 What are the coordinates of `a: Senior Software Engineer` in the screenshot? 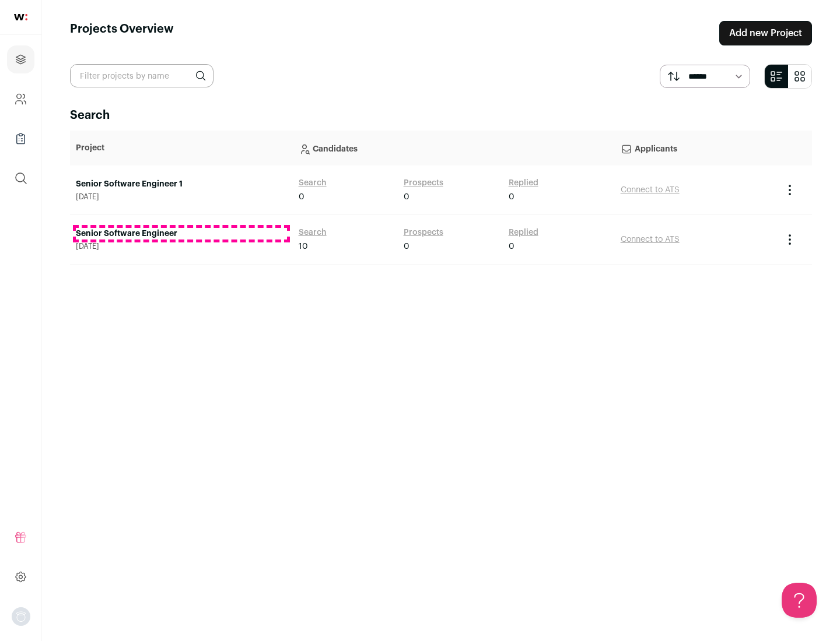 It's located at (181, 234).